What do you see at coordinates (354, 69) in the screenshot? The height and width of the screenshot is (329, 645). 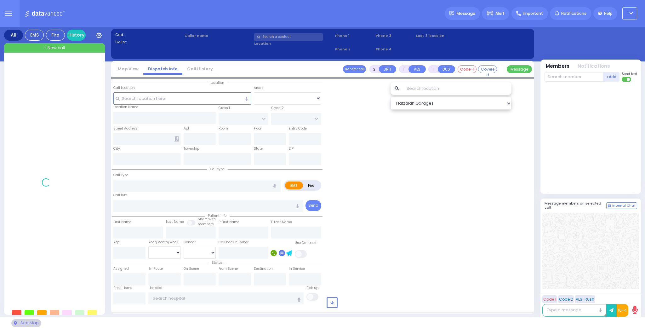 I see `button: Transfer call` at bounding box center [354, 69].